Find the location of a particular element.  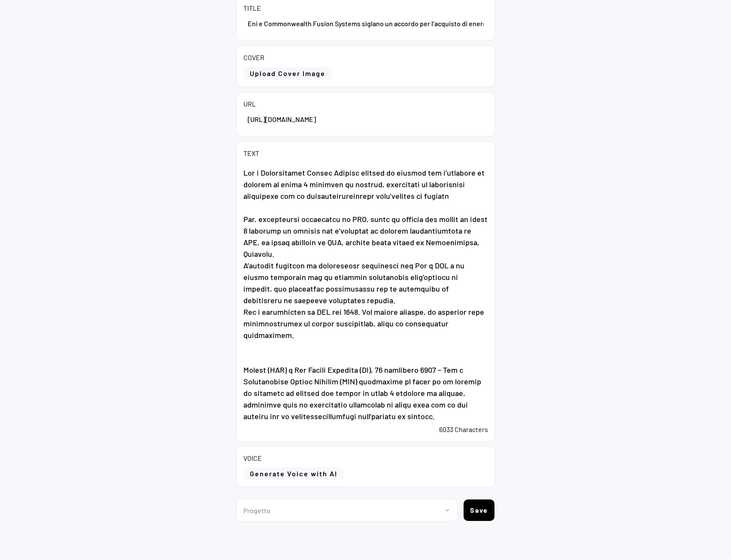

div: URL is located at coordinates (249, 104).